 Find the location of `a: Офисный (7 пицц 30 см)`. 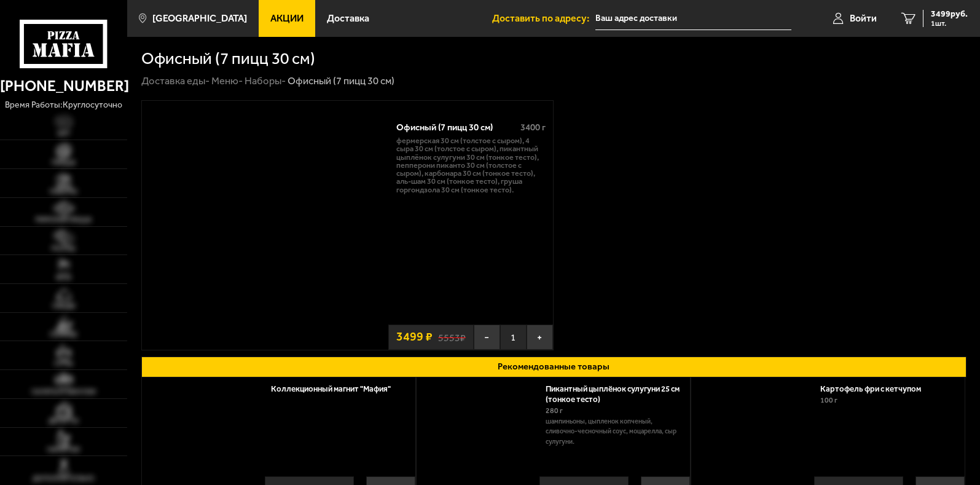

a: Офисный (7 пицц 30 см) is located at coordinates (266, 225).